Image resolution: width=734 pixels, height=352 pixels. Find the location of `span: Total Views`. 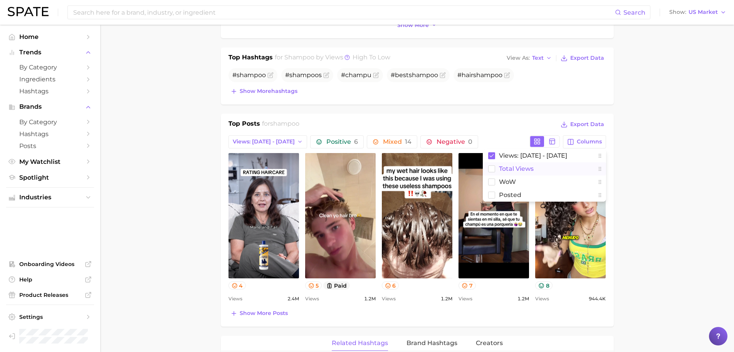

span: Total Views is located at coordinates (516, 168).